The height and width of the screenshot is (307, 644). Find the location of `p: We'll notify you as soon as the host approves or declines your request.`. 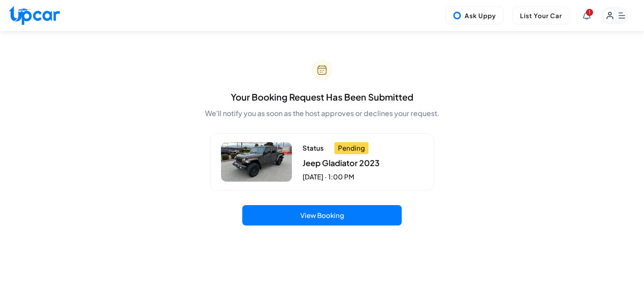

p: We'll notify you as soon as the host approves or declines your request. is located at coordinates (322, 113).